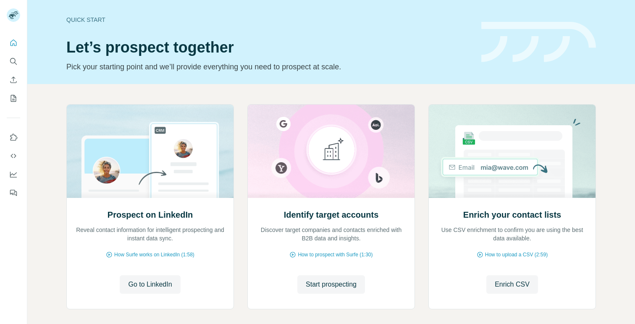 The height and width of the screenshot is (324, 635). Describe the element at coordinates (331, 284) in the screenshot. I see `button: Start prospecting` at that location.